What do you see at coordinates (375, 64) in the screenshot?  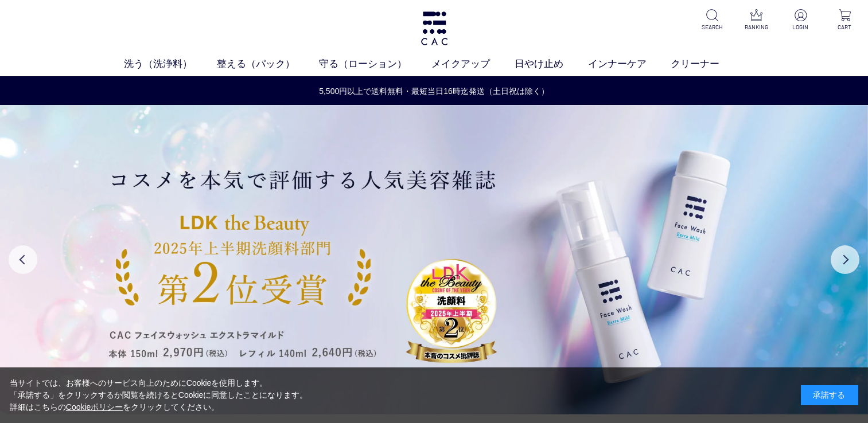 I see `a: 守る（ローション）` at bounding box center [375, 64].